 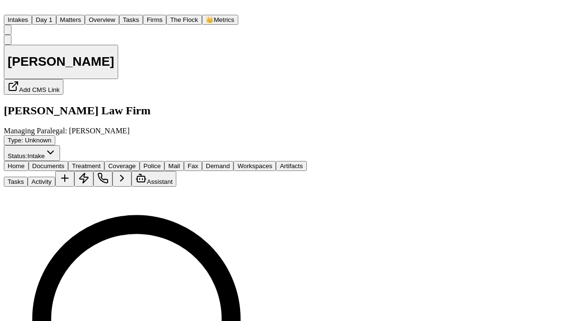 I want to click on span: Coverage, so click(x=122, y=166).